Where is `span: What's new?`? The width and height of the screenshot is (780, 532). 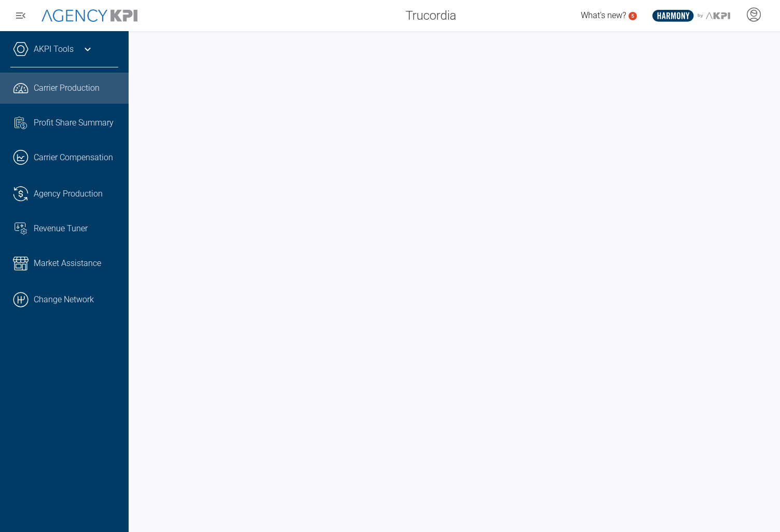
span: What's new? is located at coordinates (603, 15).